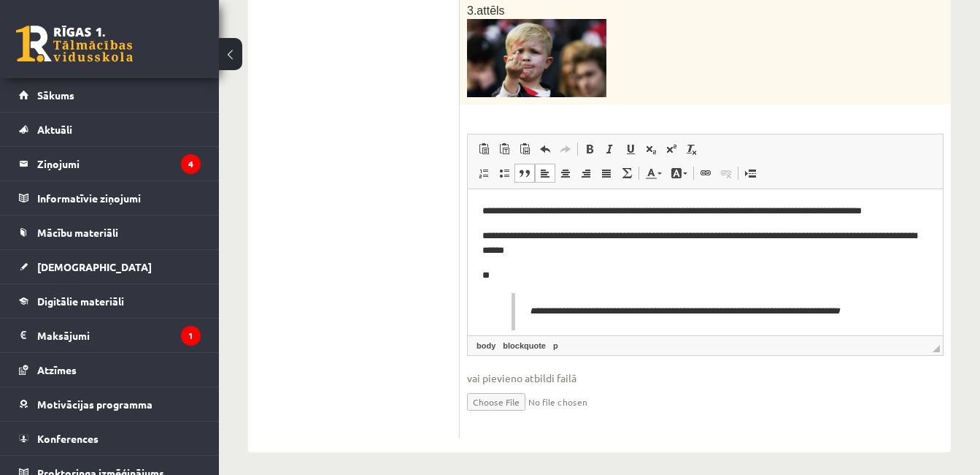 The image size is (980, 475). What do you see at coordinates (651, 149) in the screenshot?
I see `a: Подстрочный индекс` at bounding box center [651, 149].